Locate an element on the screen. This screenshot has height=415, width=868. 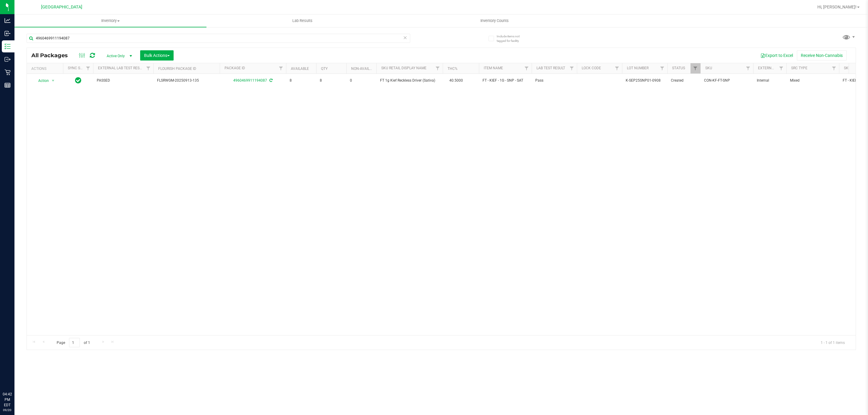
span: Action is located at coordinates (41, 80).